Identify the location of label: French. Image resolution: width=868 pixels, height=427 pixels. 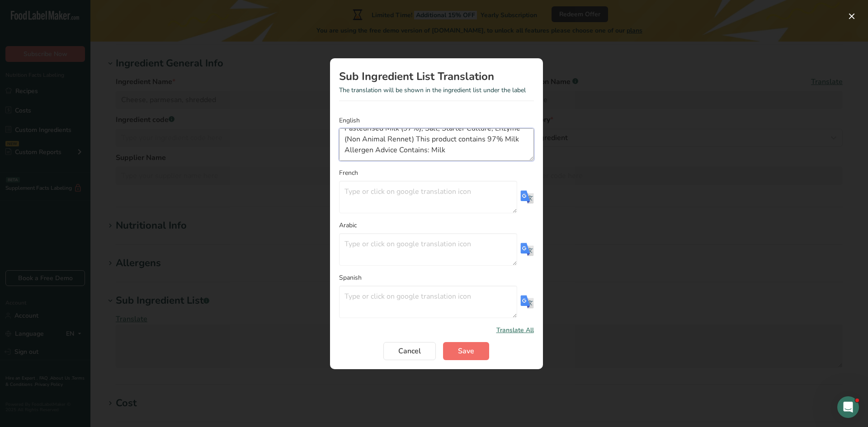
(436, 173).